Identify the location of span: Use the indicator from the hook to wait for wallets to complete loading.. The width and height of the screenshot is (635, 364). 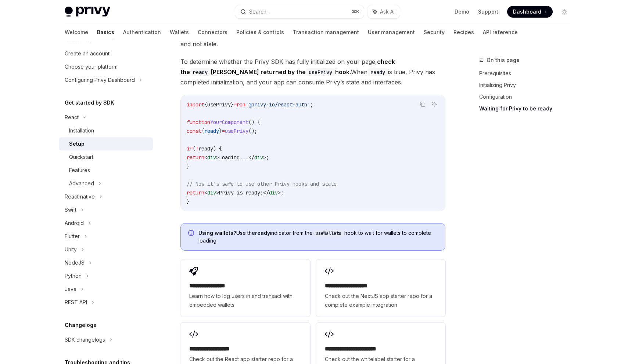
(318, 236).